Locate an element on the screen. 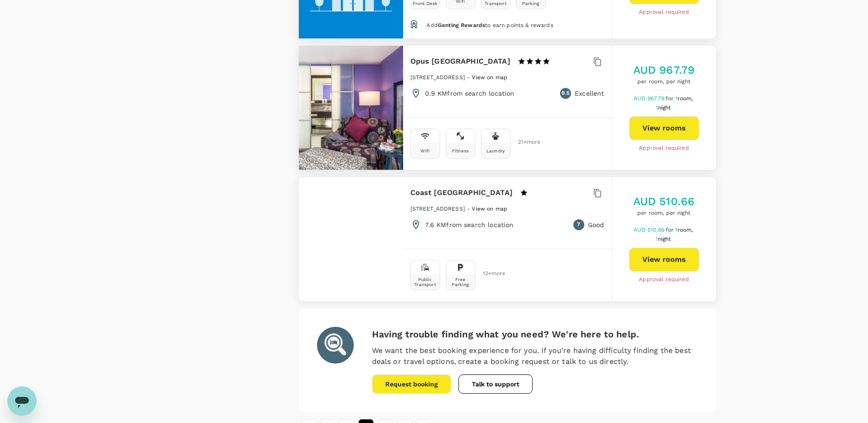 The width and height of the screenshot is (868, 423). button: Talk to support is located at coordinates (495, 384).